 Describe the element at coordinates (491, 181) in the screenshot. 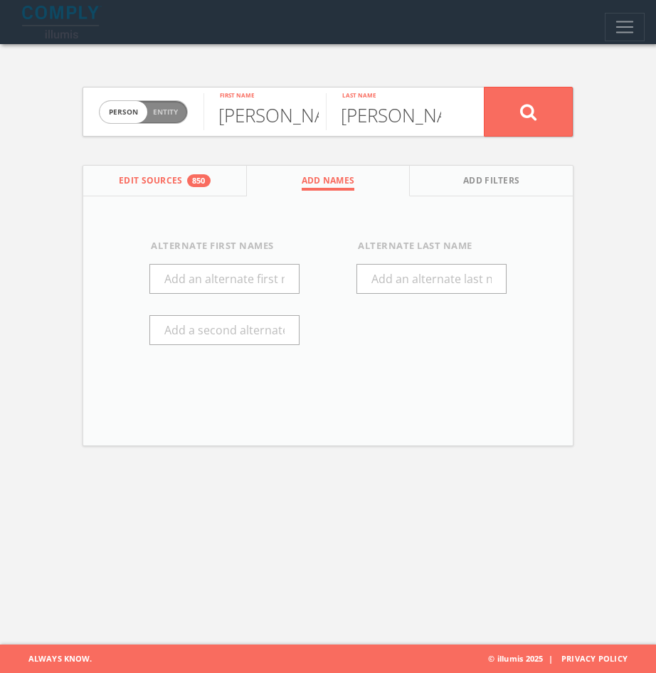

I see `button: Add Filters` at that location.